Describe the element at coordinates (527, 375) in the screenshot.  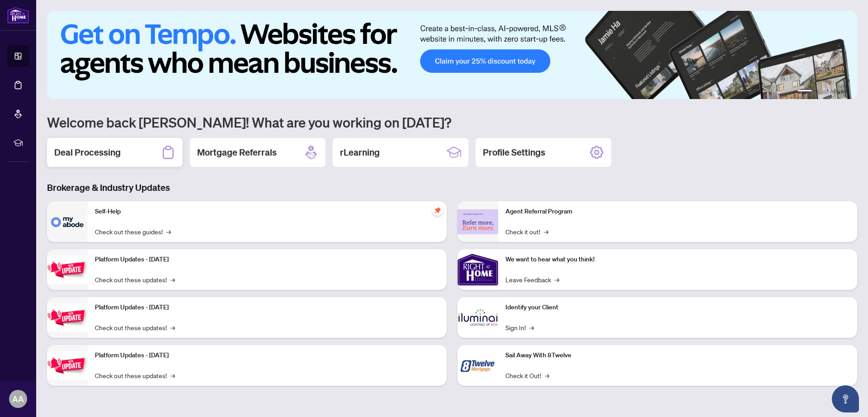
I see `a: Check it Out!→` at that location.